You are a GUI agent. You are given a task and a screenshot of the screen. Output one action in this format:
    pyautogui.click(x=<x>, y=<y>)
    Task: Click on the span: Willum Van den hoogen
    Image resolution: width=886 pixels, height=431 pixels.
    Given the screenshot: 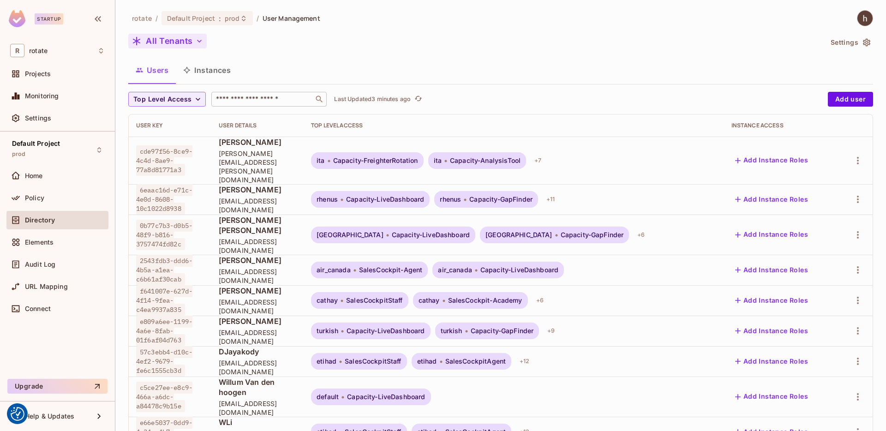 What is the action you would take?
    pyautogui.click(x=257, y=387)
    